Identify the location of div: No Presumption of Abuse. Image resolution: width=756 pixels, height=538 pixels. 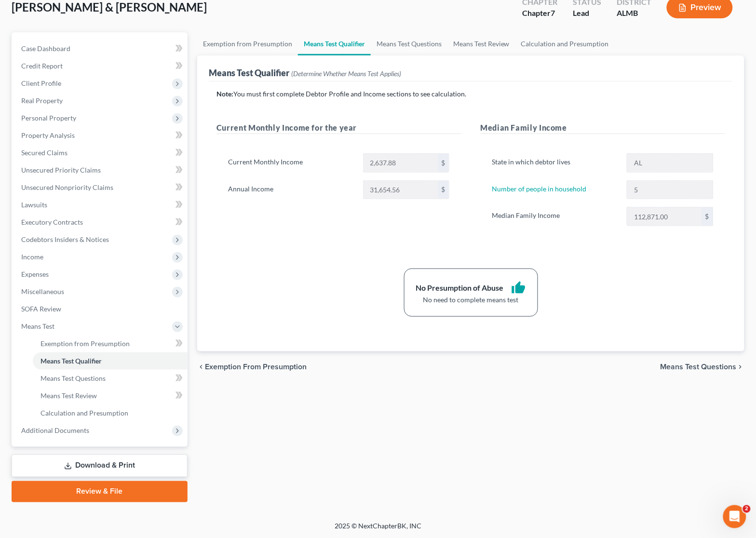
(460, 288).